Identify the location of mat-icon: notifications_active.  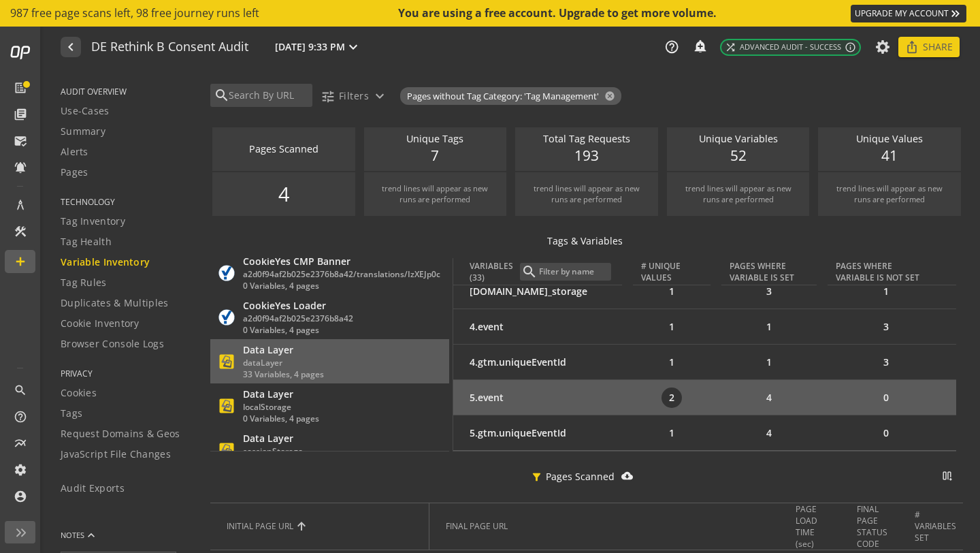
(20, 167).